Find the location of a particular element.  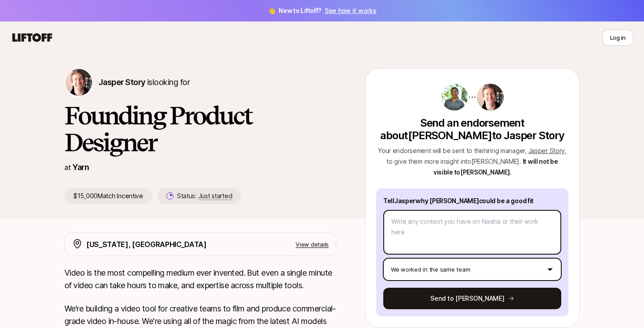

p: View details is located at coordinates (312, 244).